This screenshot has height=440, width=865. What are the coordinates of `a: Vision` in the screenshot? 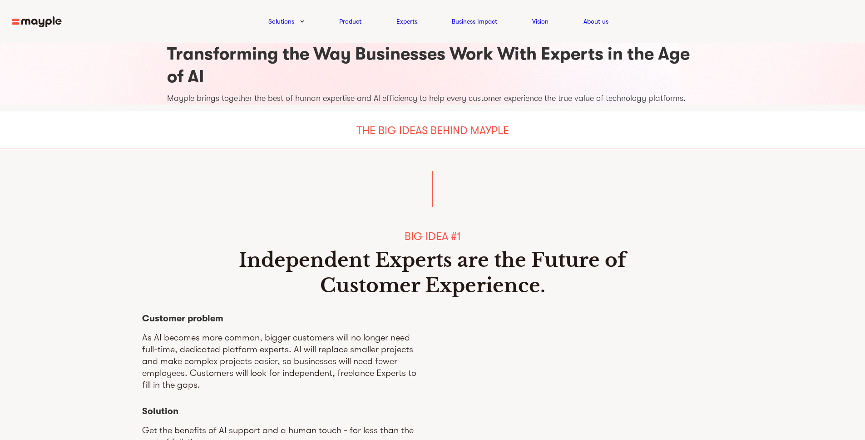 It's located at (541, 21).